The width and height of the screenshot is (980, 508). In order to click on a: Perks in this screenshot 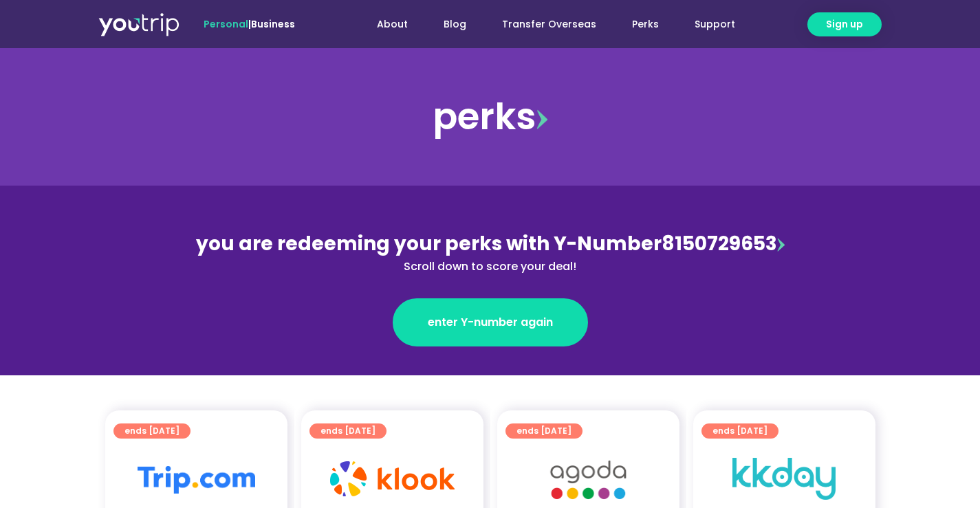, I will do `click(645, 24)`.